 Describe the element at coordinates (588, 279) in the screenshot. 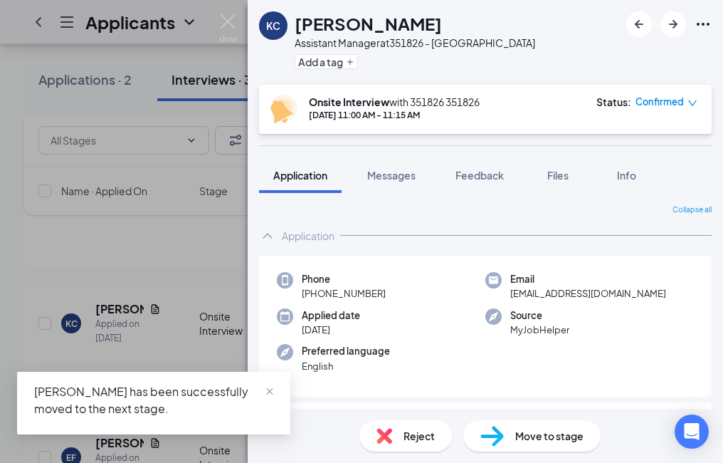

I see `span: Email` at that location.